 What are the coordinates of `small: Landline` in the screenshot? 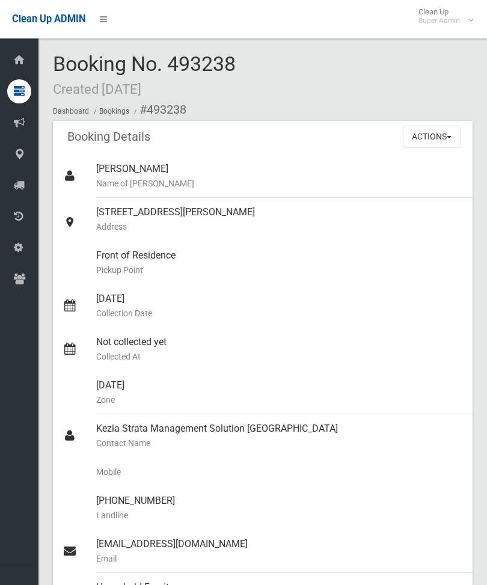 It's located at (280, 515).